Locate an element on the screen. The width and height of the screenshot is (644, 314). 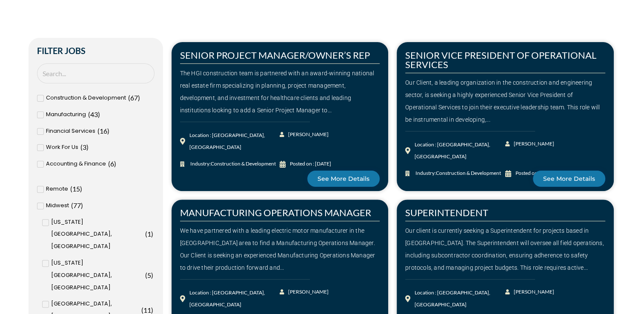
span: Remote is located at coordinates (57, 189).